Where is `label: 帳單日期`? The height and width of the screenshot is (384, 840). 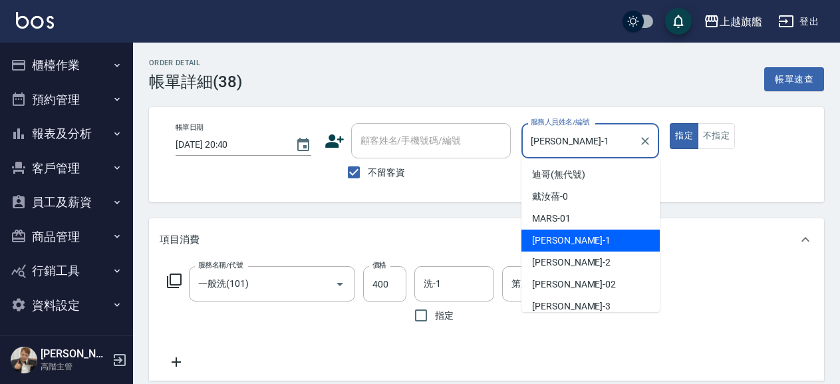 label: 帳單日期 is located at coordinates (190, 127).